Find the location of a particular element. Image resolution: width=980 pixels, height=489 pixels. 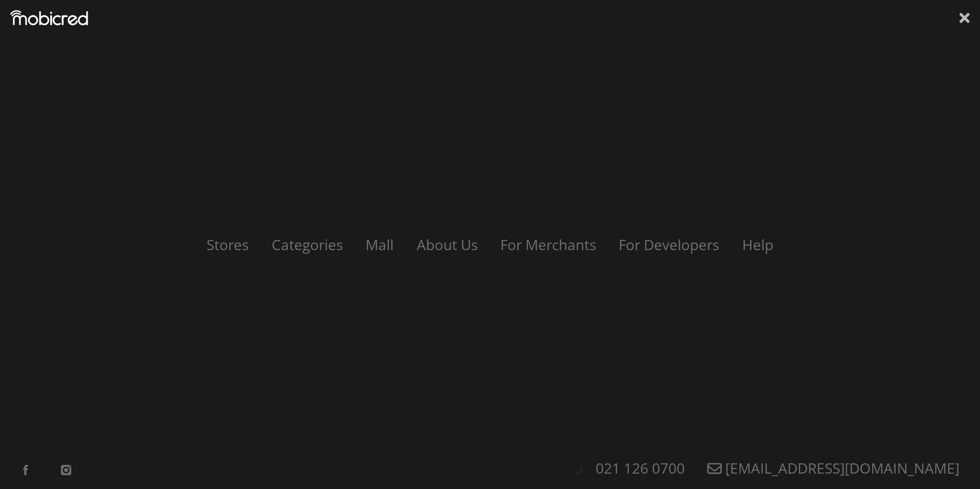

a: Categories is located at coordinates (307, 245).